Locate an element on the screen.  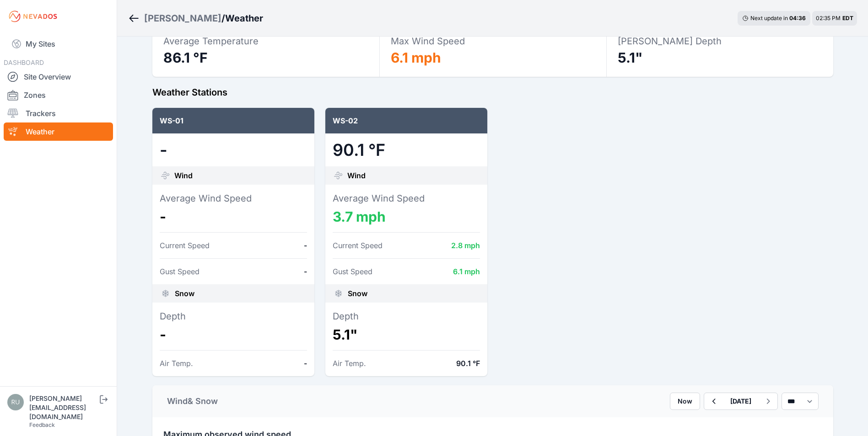
nav: Breadcrumb is located at coordinates (195, 19).